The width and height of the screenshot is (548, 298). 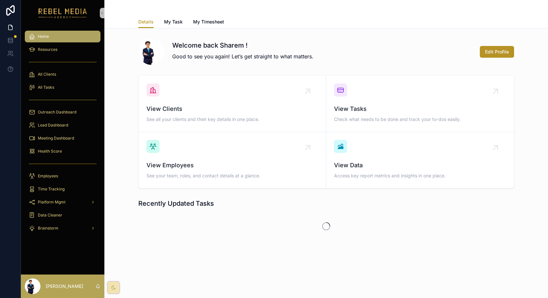 What do you see at coordinates (50, 215) in the screenshot?
I see `span: Data Cleaner` at bounding box center [50, 215].